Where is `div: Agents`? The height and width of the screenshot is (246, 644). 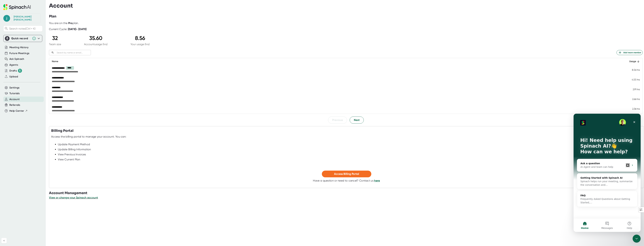 div: Agents is located at coordinates (14, 65).